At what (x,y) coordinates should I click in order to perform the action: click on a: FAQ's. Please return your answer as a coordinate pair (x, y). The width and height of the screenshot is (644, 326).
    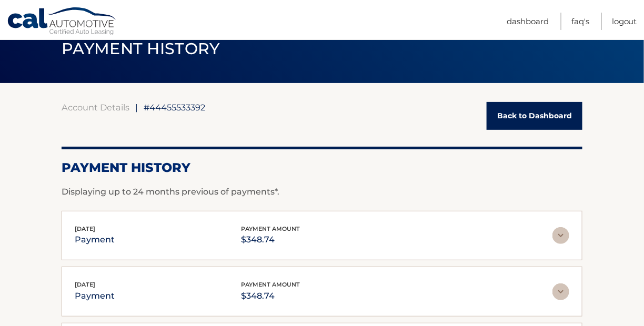
    Looking at the image, I should click on (580, 21).